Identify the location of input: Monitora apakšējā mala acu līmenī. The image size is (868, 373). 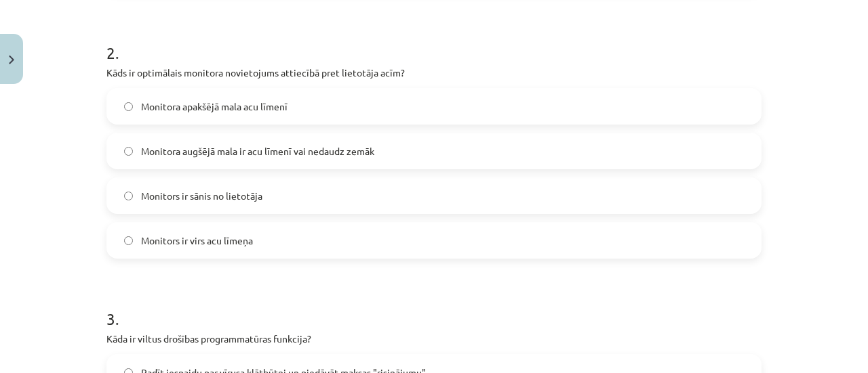
(128, 107).